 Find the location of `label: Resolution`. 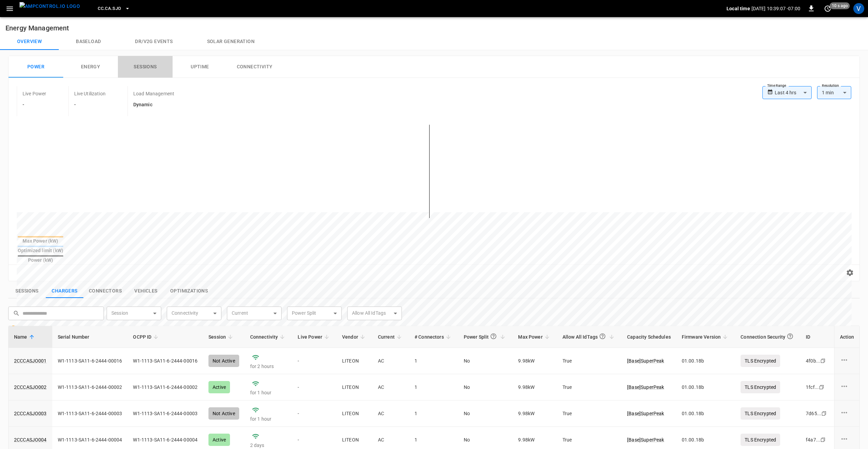

label: Resolution is located at coordinates (831, 85).